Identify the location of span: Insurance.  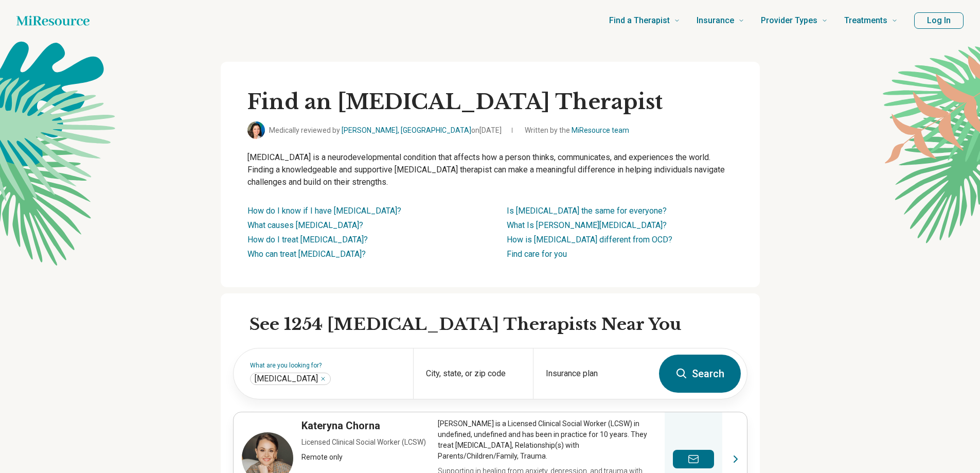
(715, 20).